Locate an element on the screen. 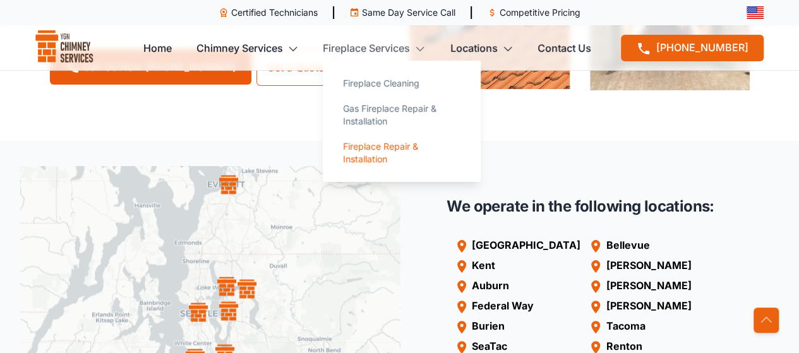  p: Competitive Pricing is located at coordinates (540, 13).